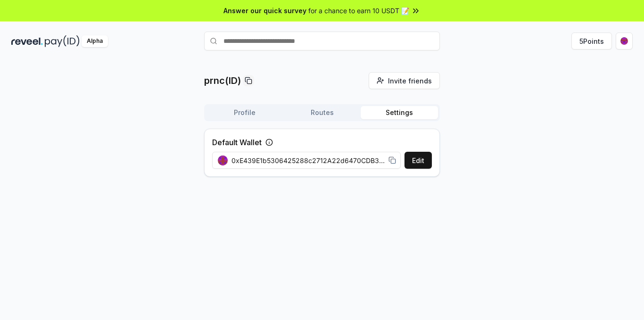 The width and height of the screenshot is (644, 320). I want to click on button: Profile, so click(245, 113).